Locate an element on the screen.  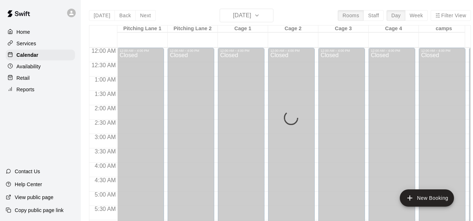
a: Reports is located at coordinates (40, 89).